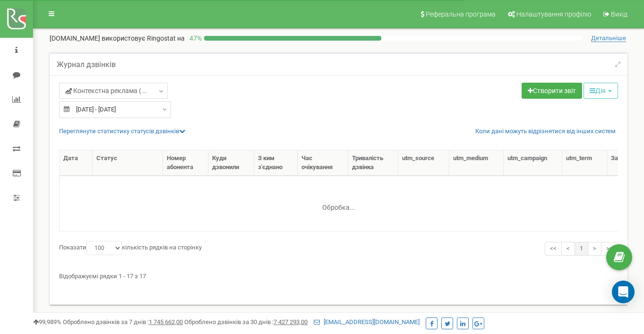  Describe the element at coordinates (609, 38) in the screenshot. I see `span: Детальніше` at that location.